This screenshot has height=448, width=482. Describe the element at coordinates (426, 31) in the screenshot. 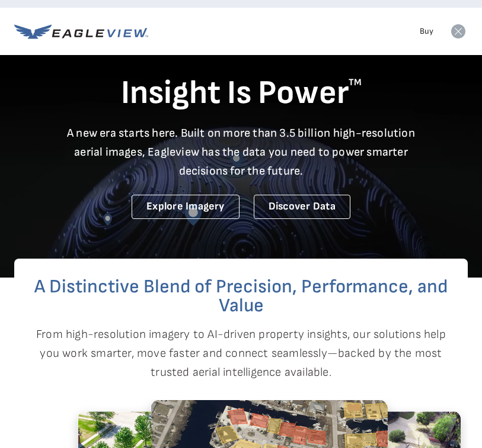

I see `a: Buy` at that location.